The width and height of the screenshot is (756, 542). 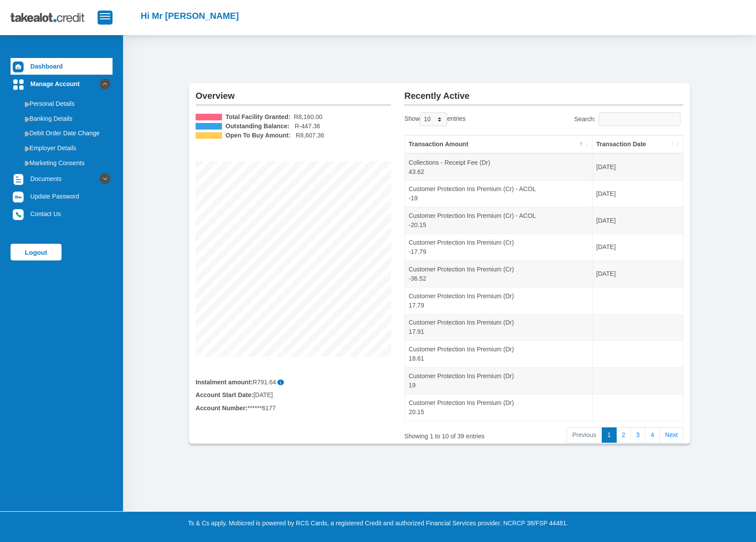 I want to click on th: Transaction Date: activate to sort column ascending, so click(x=638, y=145).